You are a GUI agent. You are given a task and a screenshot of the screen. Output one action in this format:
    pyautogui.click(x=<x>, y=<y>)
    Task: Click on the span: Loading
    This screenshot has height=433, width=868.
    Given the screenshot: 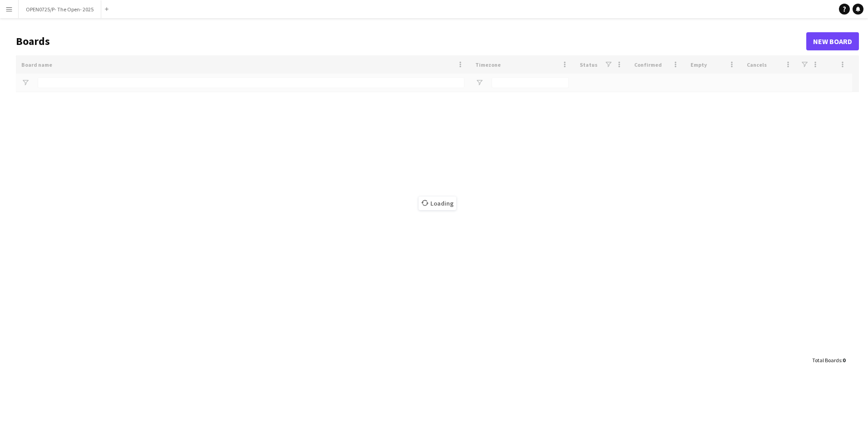 What is the action you would take?
    pyautogui.click(x=437, y=203)
    